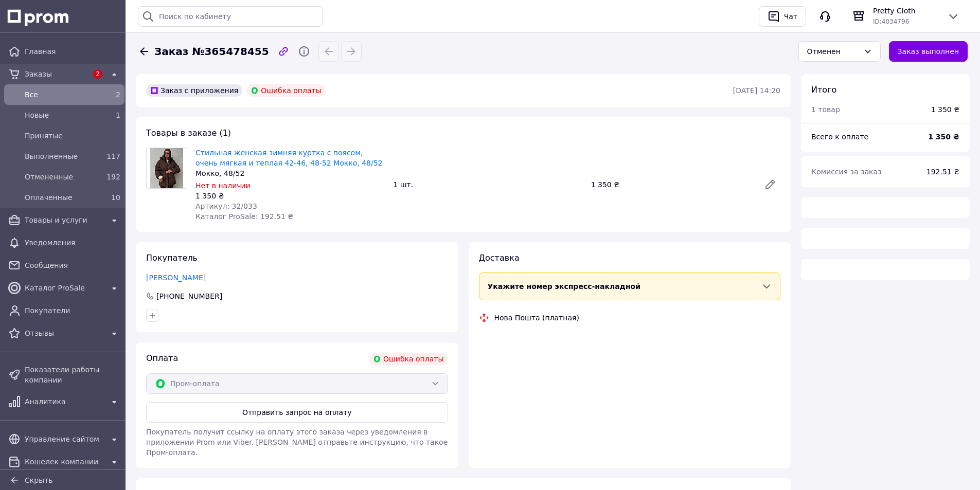 This screenshot has height=490, width=980. I want to click on div: Заказ с приложения, so click(194, 91).